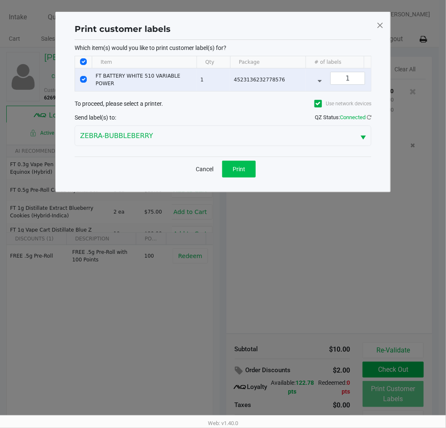 Image resolution: width=446 pixels, height=428 pixels. Describe the element at coordinates (268, 80) in the screenshot. I see `td: 4523136232778576` at that location.